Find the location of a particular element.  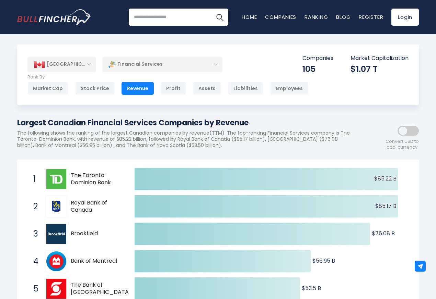

text: $85.22 B is located at coordinates (385, 179).